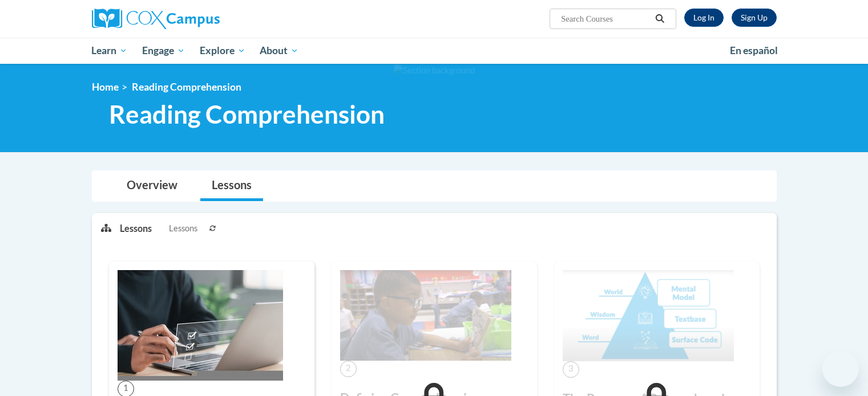  I want to click on img: Cox Campus, so click(156, 19).